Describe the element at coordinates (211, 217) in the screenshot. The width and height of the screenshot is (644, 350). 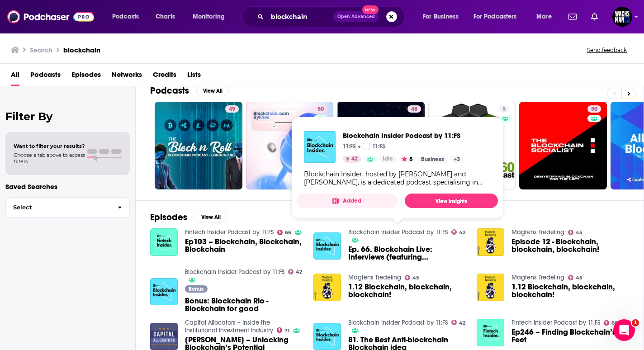
I see `button: View All` at that location.